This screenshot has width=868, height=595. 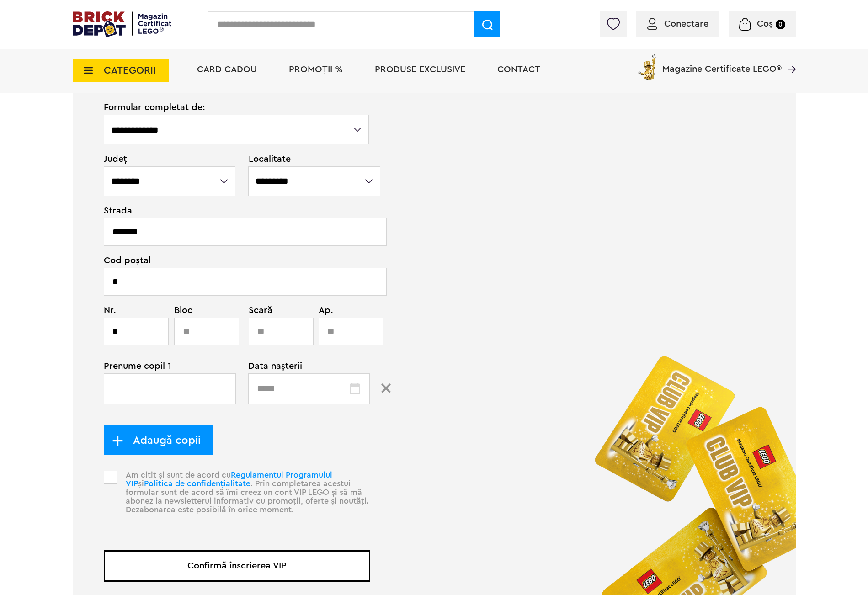 I want to click on span: Scară, so click(x=272, y=310).